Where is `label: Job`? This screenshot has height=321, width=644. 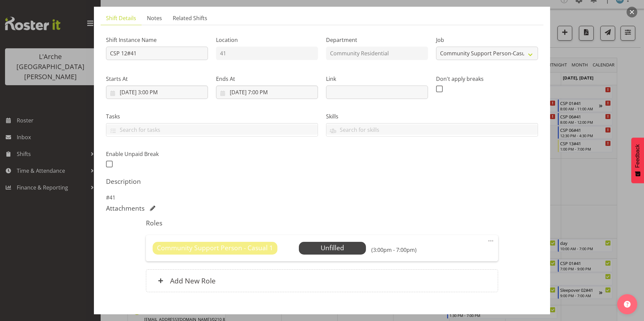 label: Job is located at coordinates (487, 40).